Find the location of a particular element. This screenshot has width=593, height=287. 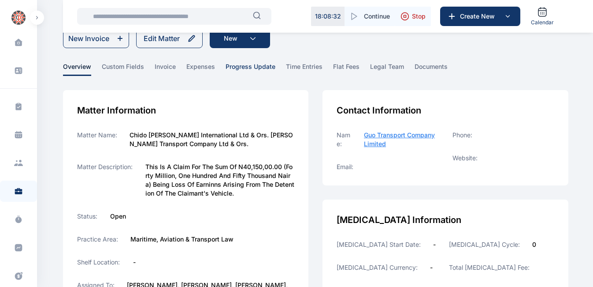

button: New is located at coordinates (240, 38).